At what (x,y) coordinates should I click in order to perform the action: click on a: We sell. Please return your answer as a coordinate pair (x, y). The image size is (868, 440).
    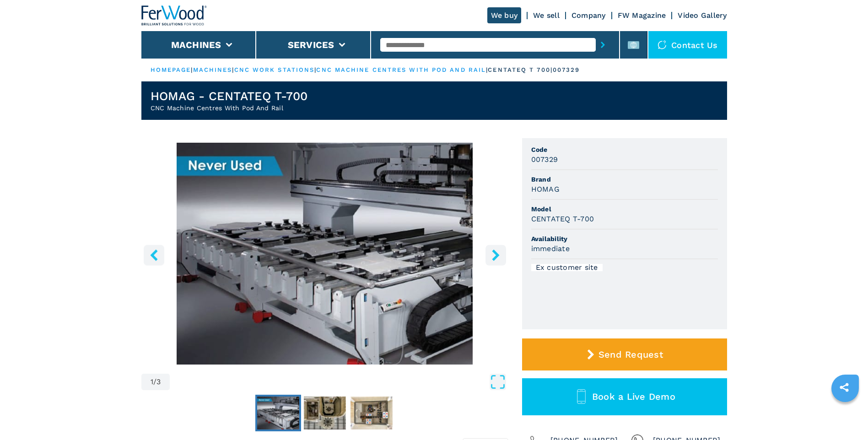
    Looking at the image, I should click on (546, 15).